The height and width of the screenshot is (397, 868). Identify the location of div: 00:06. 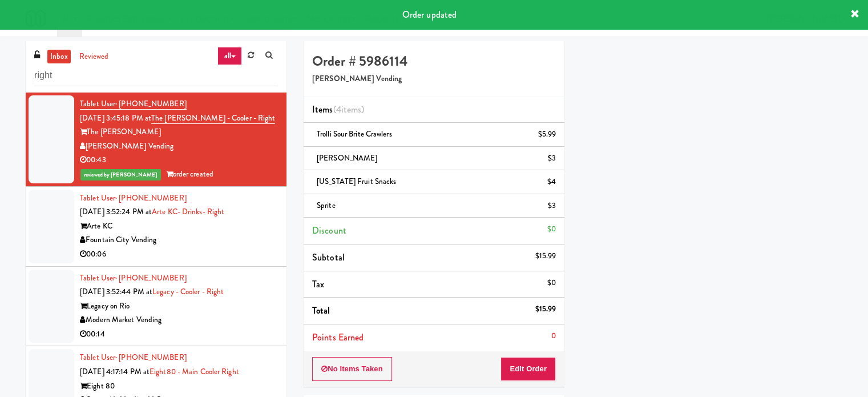
(179, 254).